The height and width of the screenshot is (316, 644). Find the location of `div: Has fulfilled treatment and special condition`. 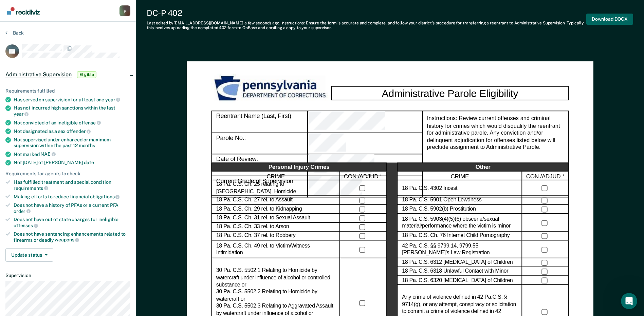

div: Has fulfilled treatment and special condition is located at coordinates (72, 185).